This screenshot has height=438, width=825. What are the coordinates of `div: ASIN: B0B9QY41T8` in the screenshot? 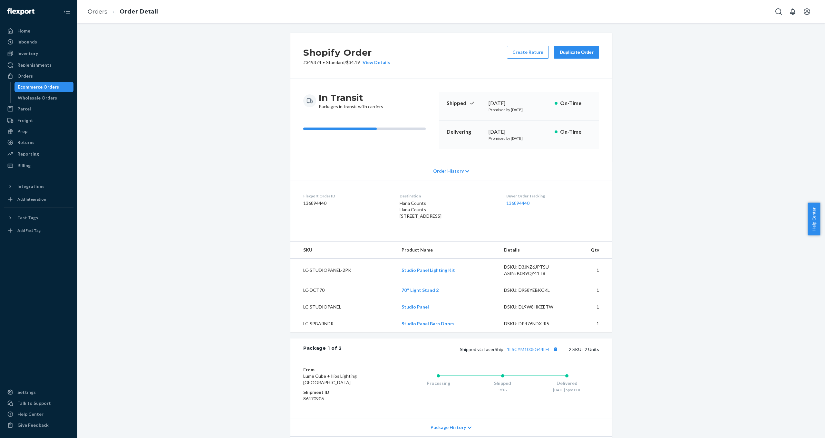 It's located at (534, 274).